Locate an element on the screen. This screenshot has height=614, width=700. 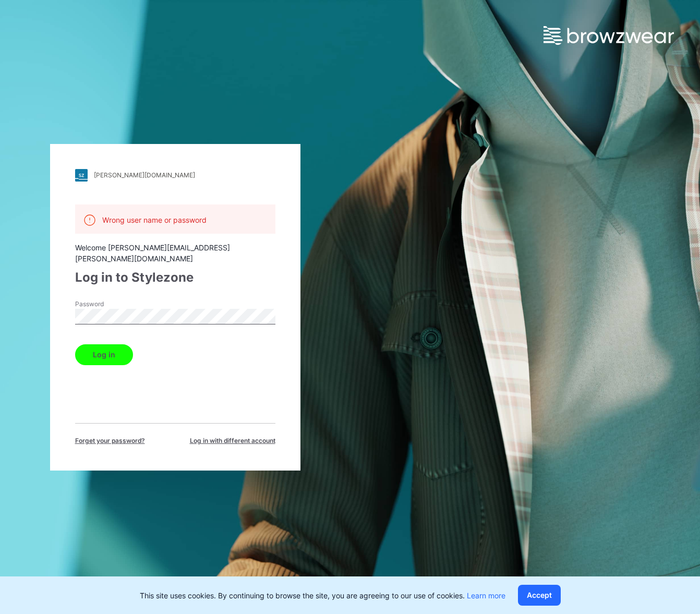
img: browzwear-logo.e42bd6dac1945053ebaf764b6aa21510.svg is located at coordinates (609, 35).